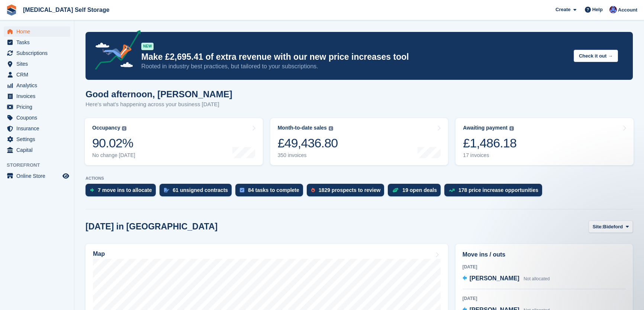 Image resolution: width=644 pixels, height=310 pixels. What do you see at coordinates (613, 9) in the screenshot?
I see `img: Helen Walker` at bounding box center [613, 9].